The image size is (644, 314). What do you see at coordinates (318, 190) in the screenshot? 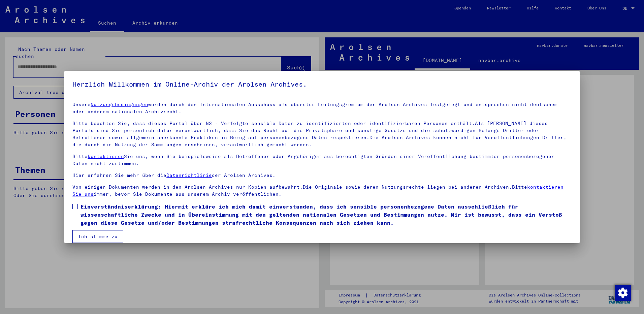
I see `a: kontaktieren Sie uns` at bounding box center [318, 190].